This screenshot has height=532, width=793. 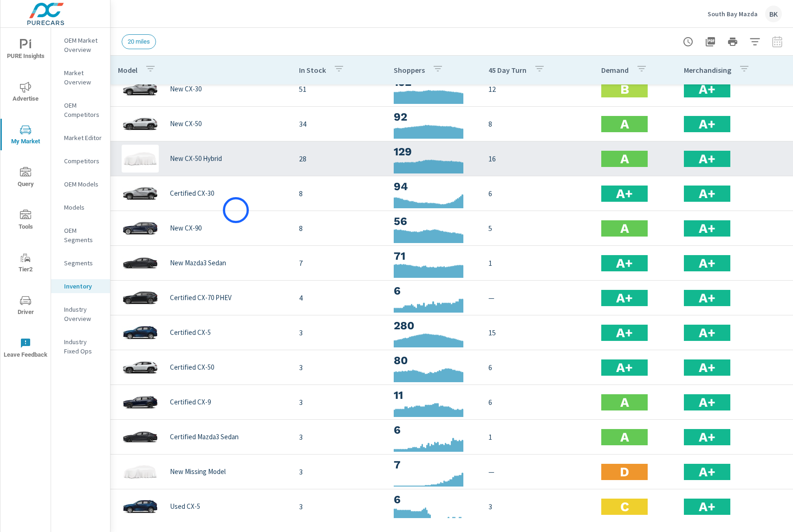 What do you see at coordinates (339, 159) in the screenshot?
I see `p: 28` at bounding box center [339, 159].